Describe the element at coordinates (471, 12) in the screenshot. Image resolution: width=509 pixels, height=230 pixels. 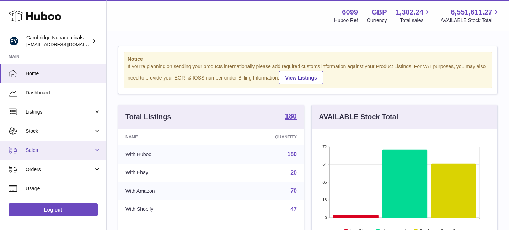
I see `span: 6,551,611.27` at that location.